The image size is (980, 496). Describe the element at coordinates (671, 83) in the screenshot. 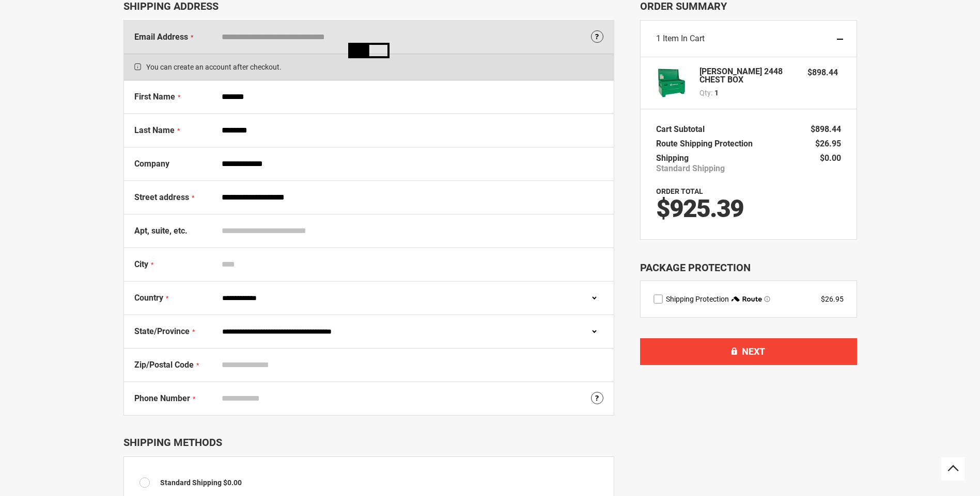

I see `img: GREENLEE 2448 CHEST BOX` at that location.